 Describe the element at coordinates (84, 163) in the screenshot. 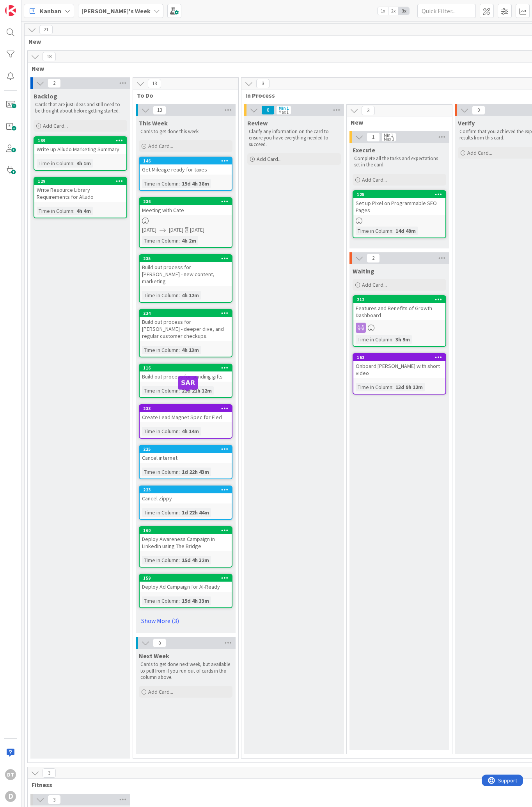

I see `div: 4h 1m` at that location.